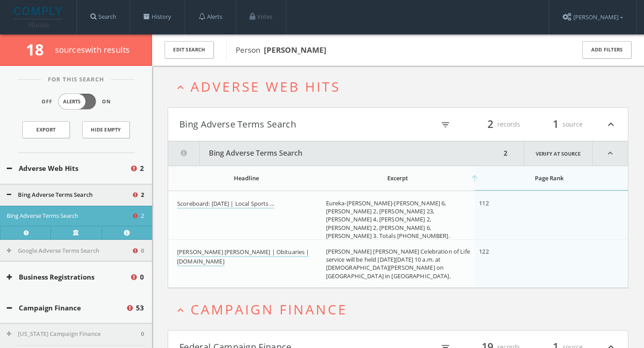 Image resolution: width=644 pixels, height=348 pixels. I want to click on span: Off, so click(47, 102).